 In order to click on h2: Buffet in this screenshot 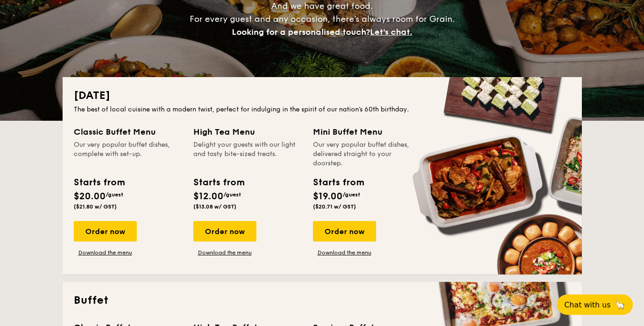, I will do `click(322, 301)`.